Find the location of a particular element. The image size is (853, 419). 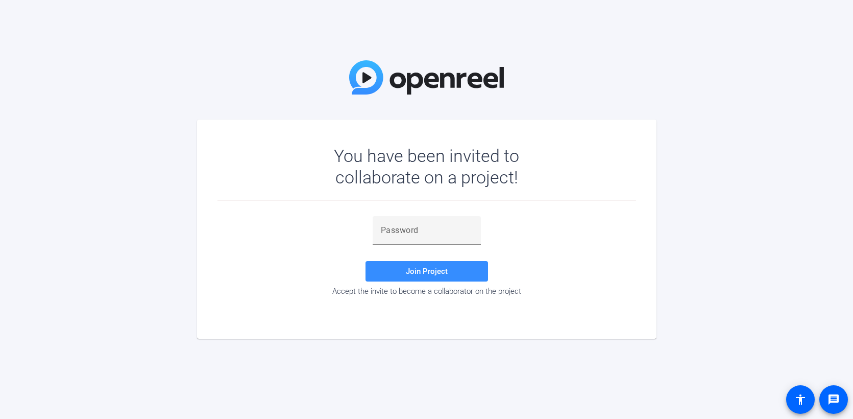

div: Accept the invite to become a collaborator on the project is located at coordinates (427, 291).